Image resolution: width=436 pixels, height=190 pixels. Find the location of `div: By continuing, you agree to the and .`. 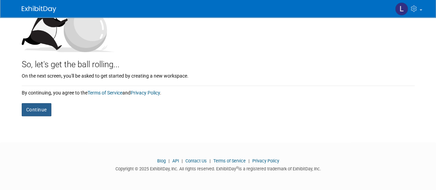

div: By continuing, you agree to the and . is located at coordinates (218, 91).